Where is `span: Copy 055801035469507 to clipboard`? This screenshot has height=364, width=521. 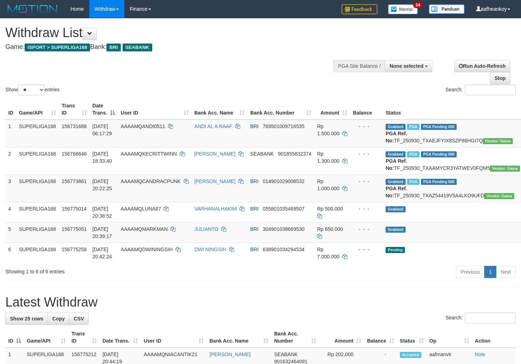
span: Copy 055801035469507 to clipboard is located at coordinates (283, 209).